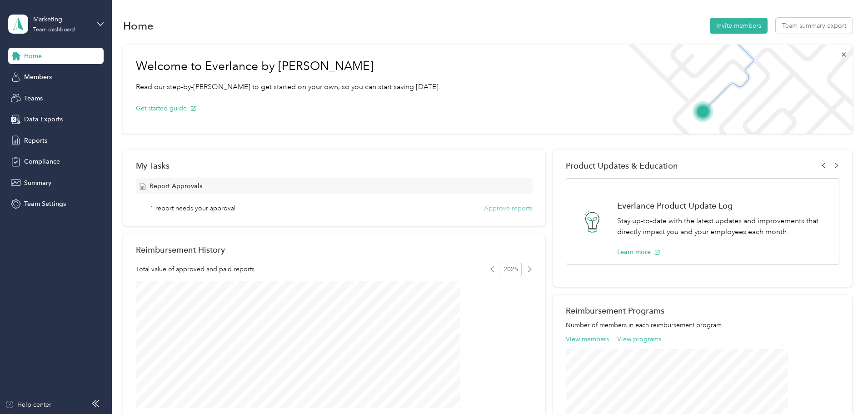  I want to click on h2: Reimbursement History, so click(180, 249).